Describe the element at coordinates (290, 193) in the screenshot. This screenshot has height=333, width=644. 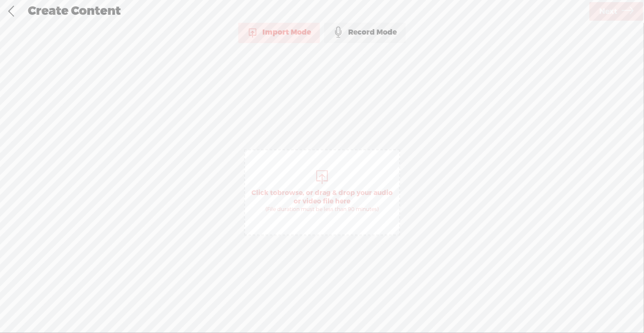
I see `span: browse` at that location.